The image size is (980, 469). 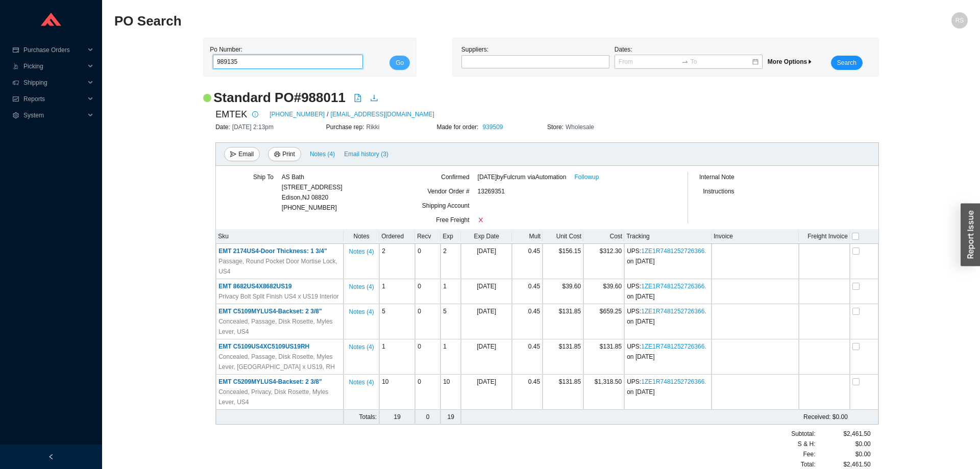 I want to click on span: S & H:, so click(x=806, y=444).